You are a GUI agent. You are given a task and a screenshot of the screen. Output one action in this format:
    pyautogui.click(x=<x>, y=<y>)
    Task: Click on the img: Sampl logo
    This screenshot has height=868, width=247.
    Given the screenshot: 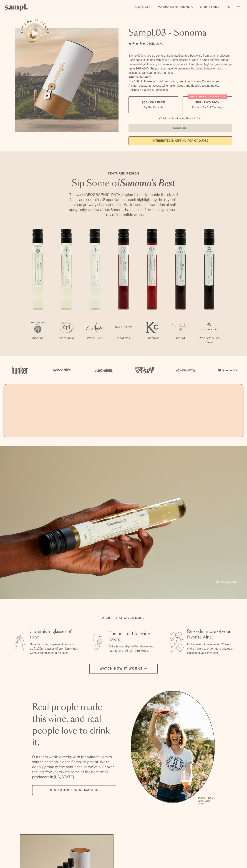 What is the action you would take?
    pyautogui.click(x=17, y=7)
    